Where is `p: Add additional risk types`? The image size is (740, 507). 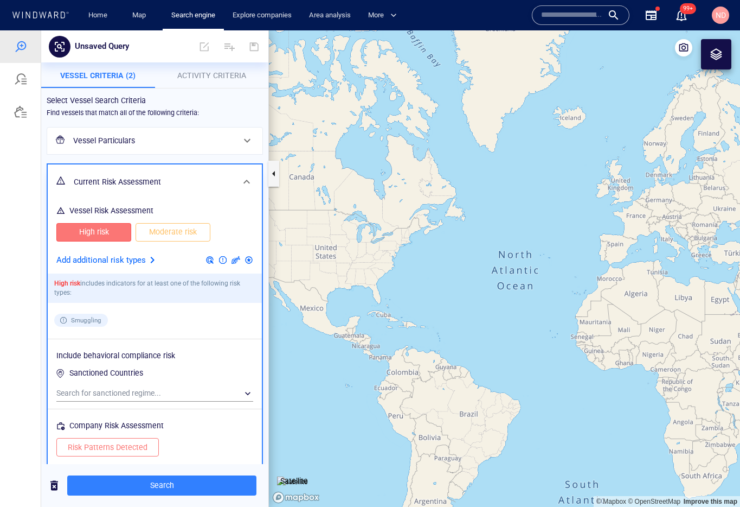 p: Add additional risk types is located at coordinates (101, 230).